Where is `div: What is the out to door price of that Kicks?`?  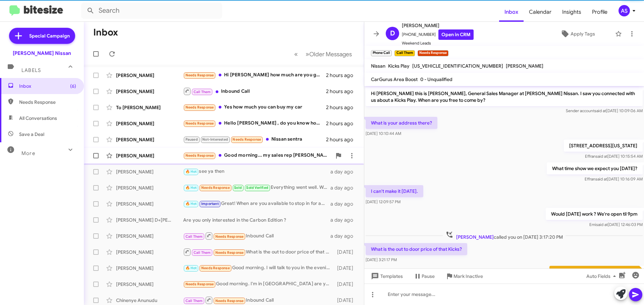
div: What is the out to door price of that Kicks? is located at coordinates (258, 251).